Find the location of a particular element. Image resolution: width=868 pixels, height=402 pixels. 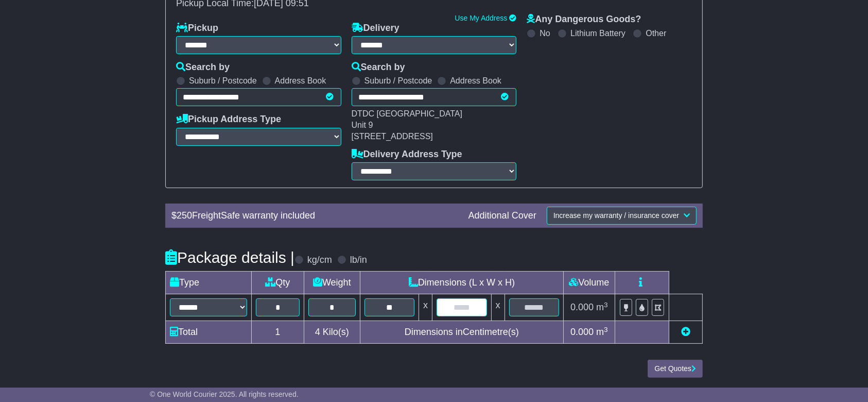

a: Use My Address is located at coordinates (481, 18).